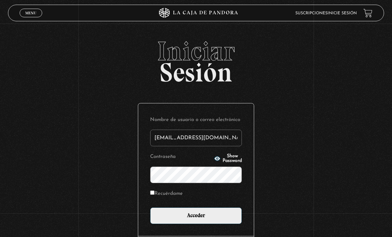  I want to click on span: Cerrar, so click(31, 19).